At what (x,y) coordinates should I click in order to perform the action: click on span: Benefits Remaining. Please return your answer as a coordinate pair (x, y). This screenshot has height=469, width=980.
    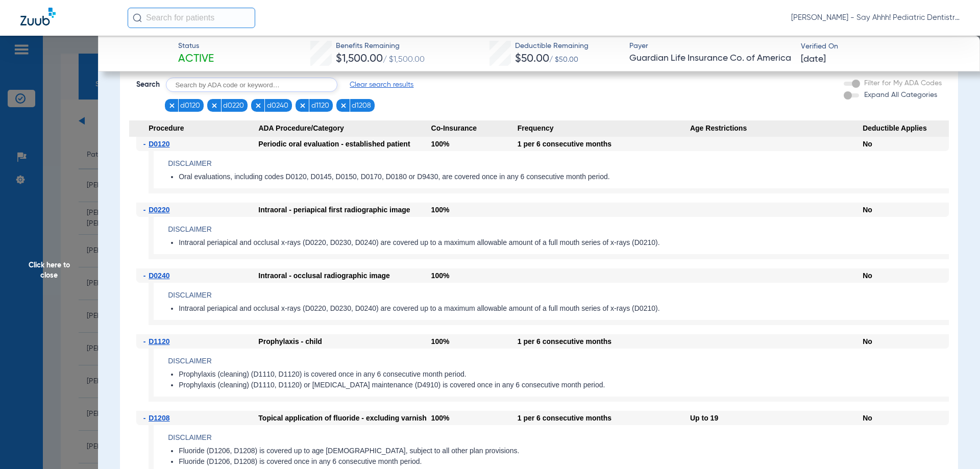
    Looking at the image, I should click on (380, 46).